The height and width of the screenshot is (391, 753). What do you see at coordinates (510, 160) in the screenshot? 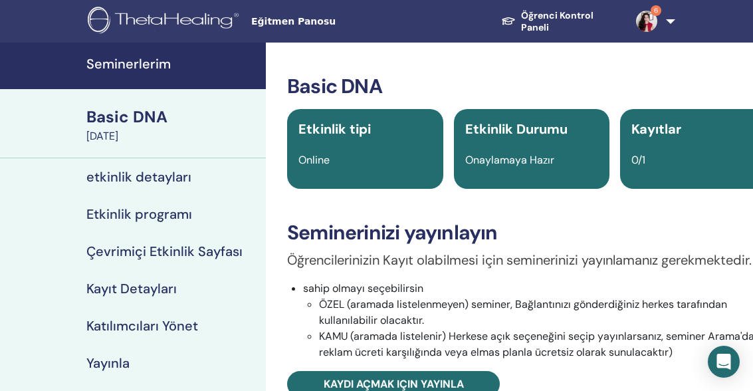
I see `span: Onaylamaya Hazır` at bounding box center [510, 160].